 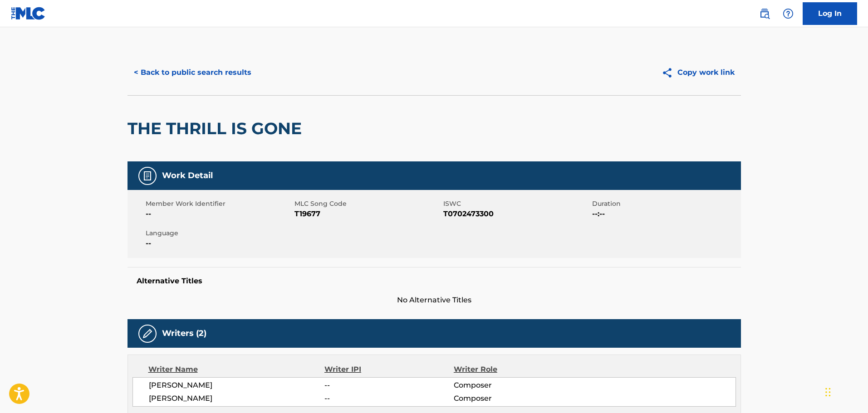 I want to click on a: Log In, so click(x=830, y=14).